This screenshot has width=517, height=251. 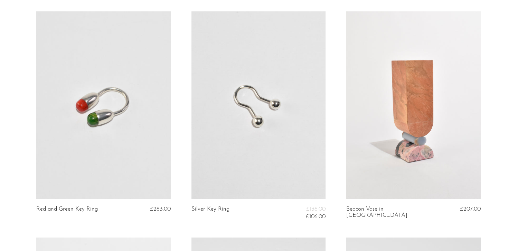 I want to click on a: Red and Green Key Ring, so click(x=67, y=209).